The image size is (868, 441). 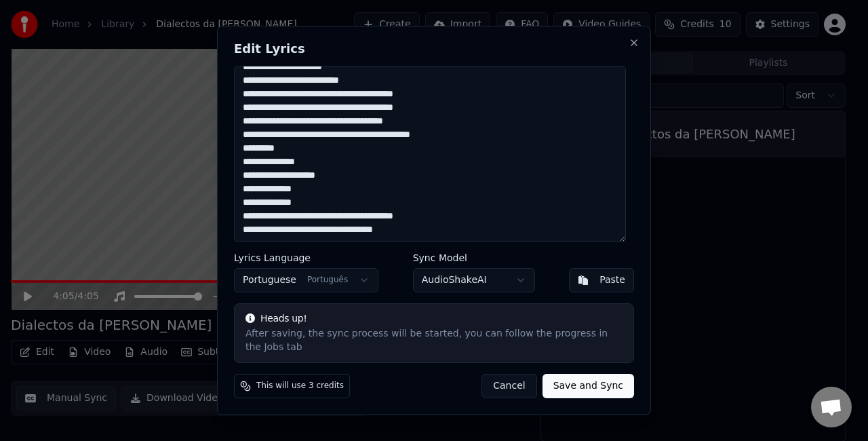 What do you see at coordinates (509, 386) in the screenshot?
I see `button: Cancel` at bounding box center [509, 386].